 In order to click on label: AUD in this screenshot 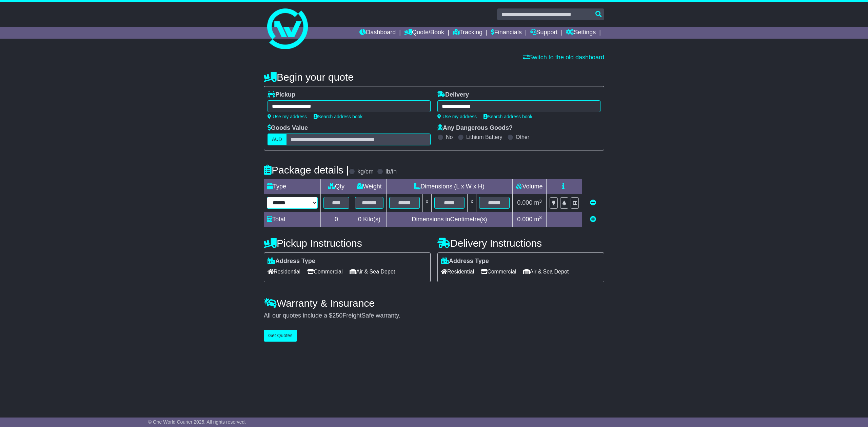, I will do `click(277, 140)`.